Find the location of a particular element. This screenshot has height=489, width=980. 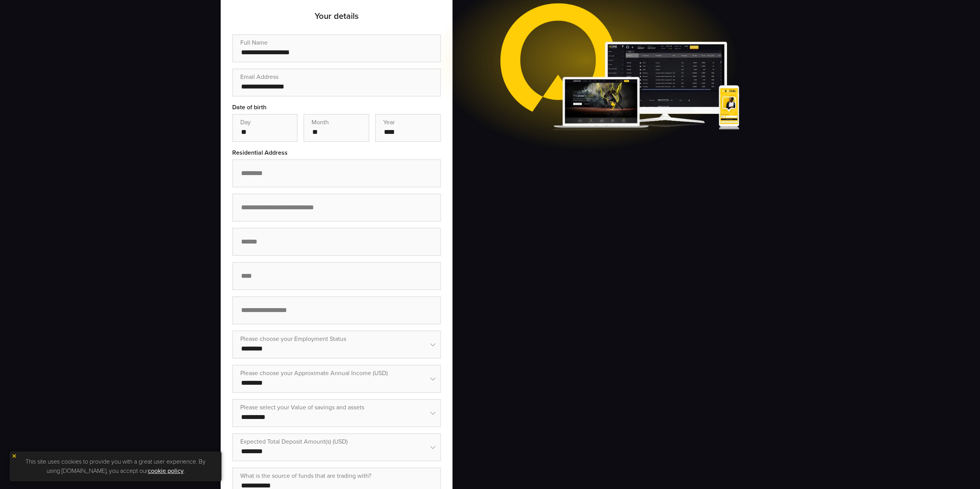

p: Residential Address is located at coordinates (336, 153).